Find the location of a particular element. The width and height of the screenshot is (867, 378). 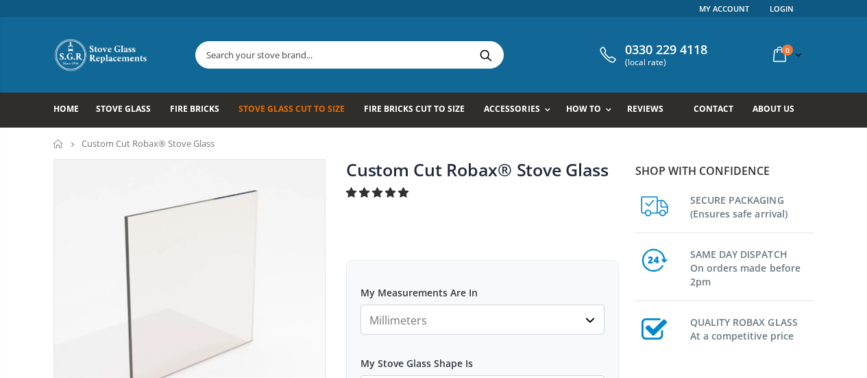

p: Shop with confidence is located at coordinates (725, 171).